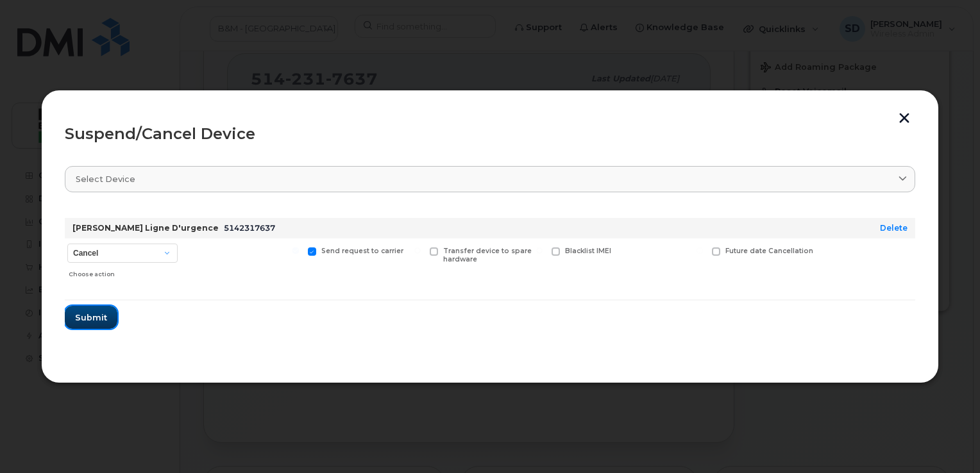  Describe the element at coordinates (893, 227) in the screenshot. I see `a: Delete` at that location.